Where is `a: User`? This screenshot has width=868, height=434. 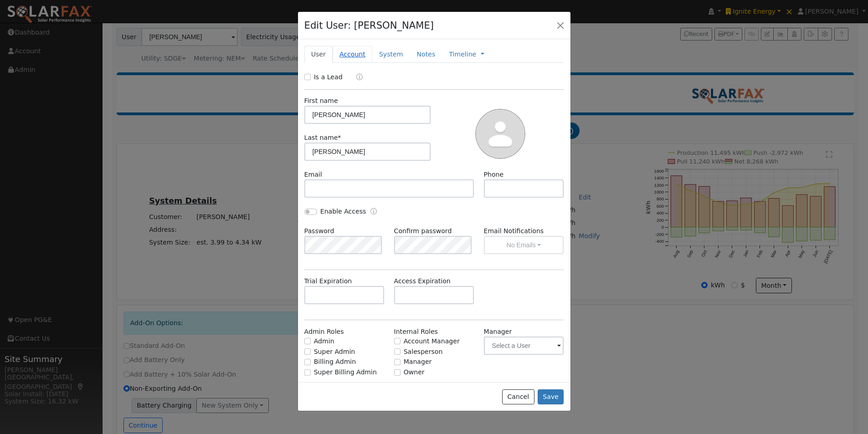
a: User is located at coordinates (318, 54).